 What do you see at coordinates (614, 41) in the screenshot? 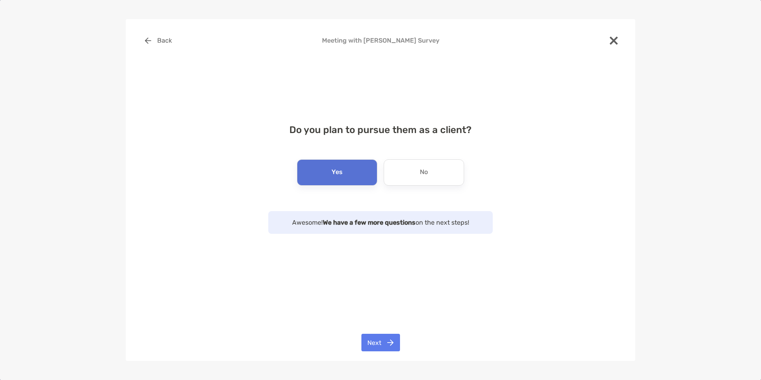
I see `img: close modal` at bounding box center [614, 41].